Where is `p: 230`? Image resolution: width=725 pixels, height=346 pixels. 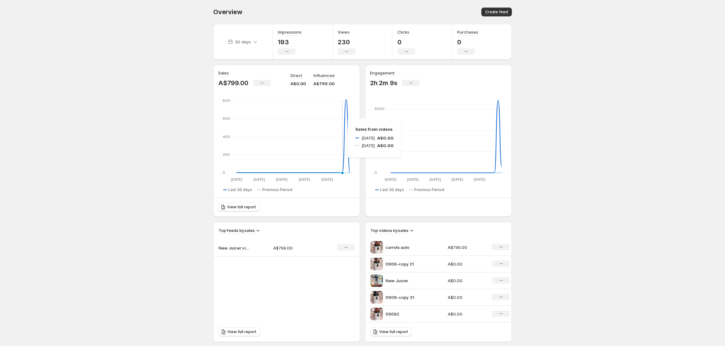 p: 230 is located at coordinates (347, 42).